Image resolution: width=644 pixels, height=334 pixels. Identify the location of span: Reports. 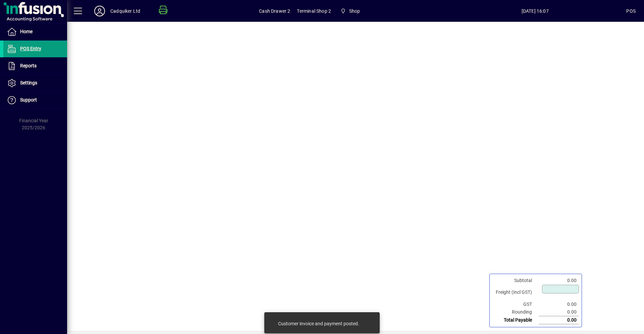
(28, 66).